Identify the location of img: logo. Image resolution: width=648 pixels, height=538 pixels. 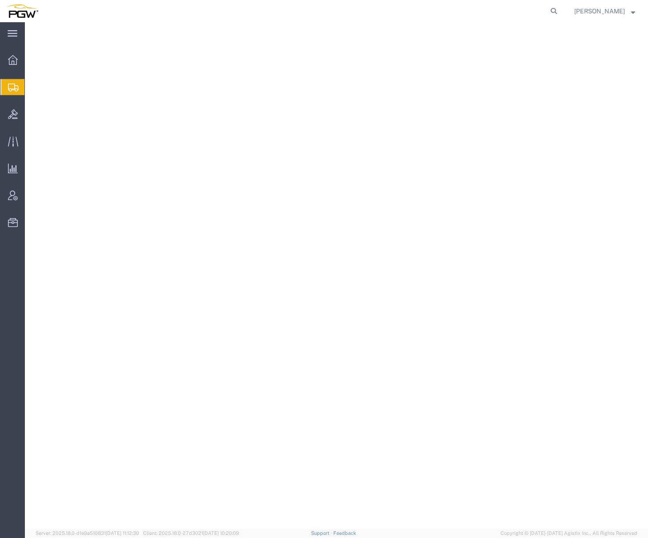
(22, 11).